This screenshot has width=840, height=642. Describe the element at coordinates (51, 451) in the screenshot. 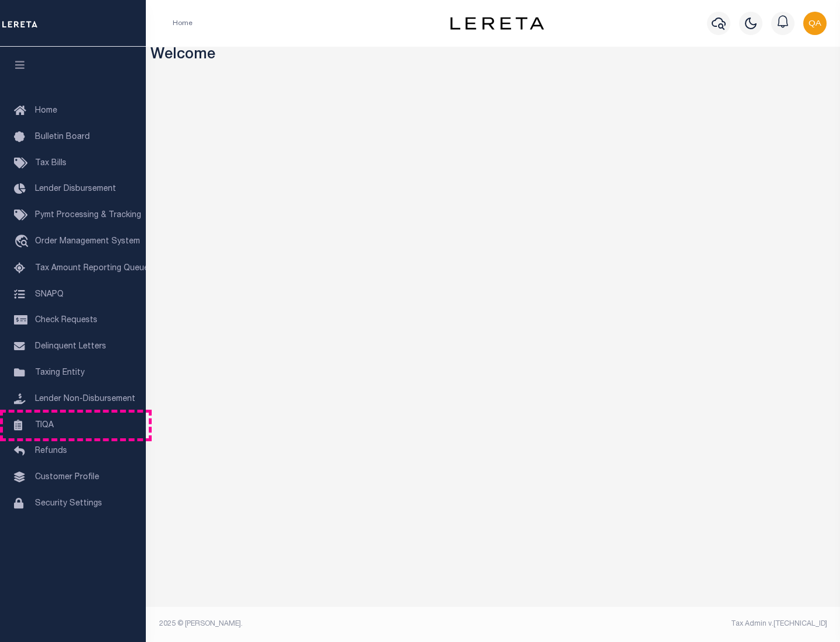

I see `span: Refunds` at that location.